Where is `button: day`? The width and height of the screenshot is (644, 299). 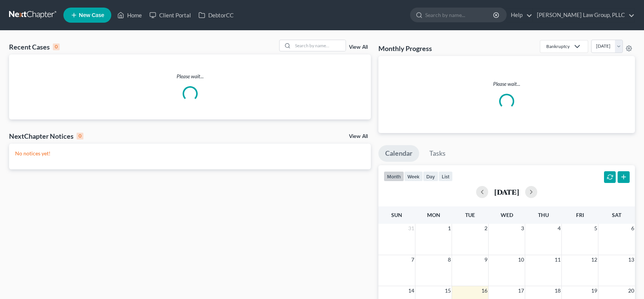 button: day is located at coordinates (431, 176).